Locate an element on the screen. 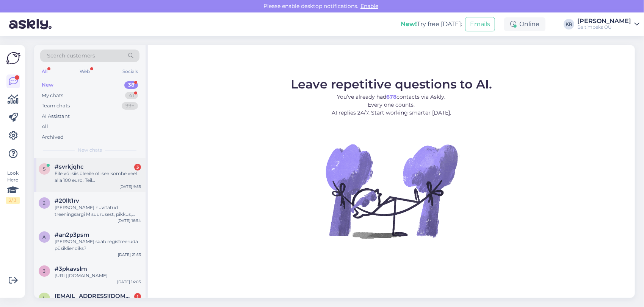 The height and width of the screenshot is (307, 644). span: #an2p3psm is located at coordinates (72, 235).